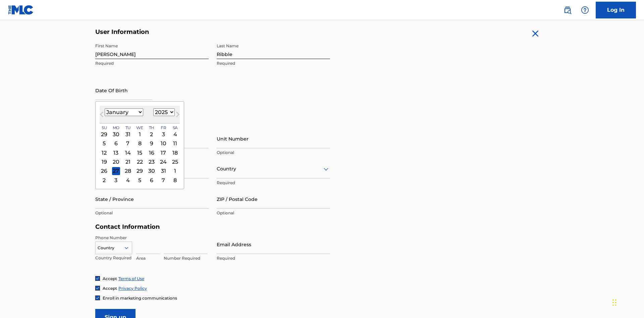  Describe the element at coordinates (164, 134) in the screenshot. I see `div: Choose Friday, January 3rd, 2025` at that location.